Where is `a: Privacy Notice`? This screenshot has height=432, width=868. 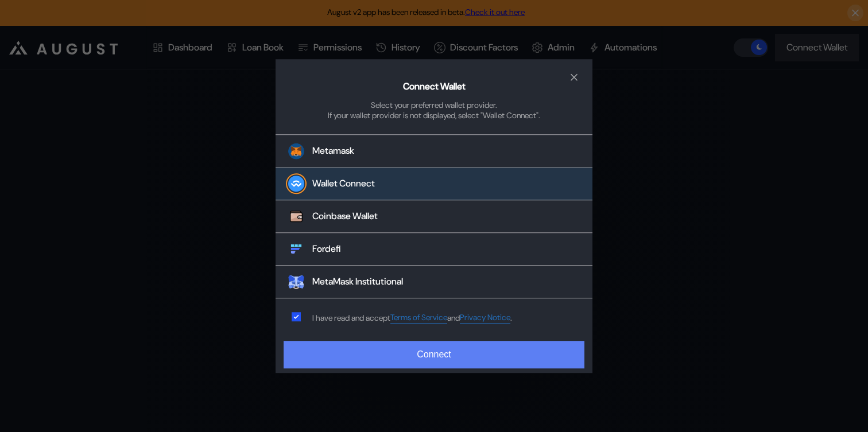
a: Privacy Notice is located at coordinates (485, 318).